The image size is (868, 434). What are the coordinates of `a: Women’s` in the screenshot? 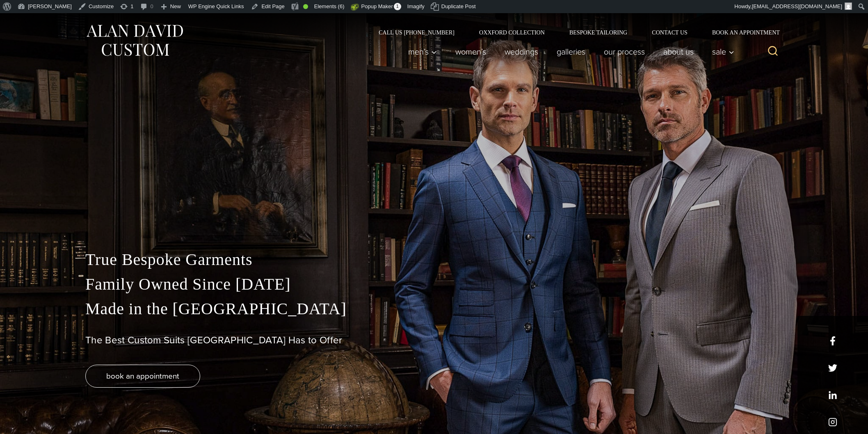 It's located at (471, 52).